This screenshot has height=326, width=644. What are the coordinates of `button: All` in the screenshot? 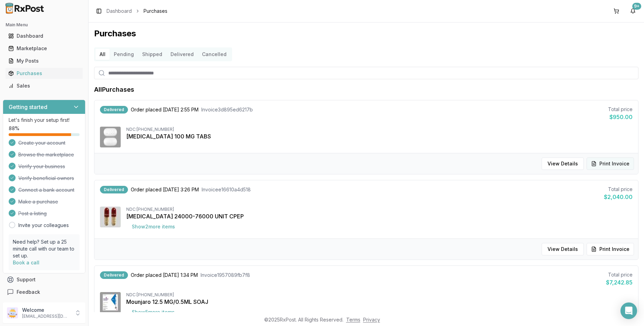 It's located at (102, 54).